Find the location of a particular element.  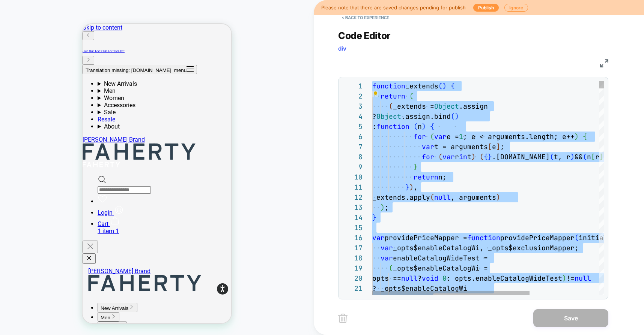

span: .assign is located at coordinates (473, 106).